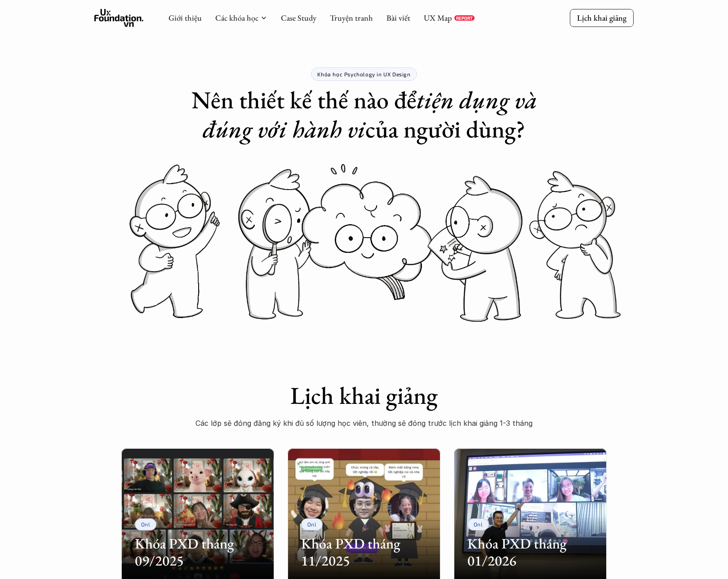  Describe the element at coordinates (298, 18) in the screenshot. I see `a: Case Study` at that location.